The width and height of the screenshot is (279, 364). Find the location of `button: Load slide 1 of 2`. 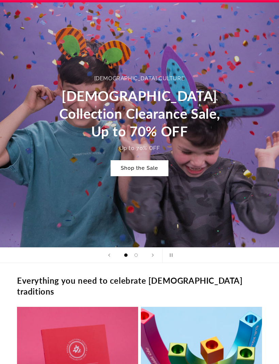

button: Load slide 1 of 2 is located at coordinates (126, 255).